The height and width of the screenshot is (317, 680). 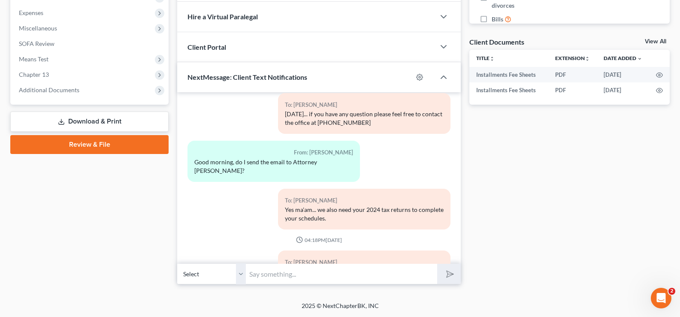 What do you see at coordinates (672, 291) in the screenshot?
I see `span: 2` at bounding box center [672, 291].